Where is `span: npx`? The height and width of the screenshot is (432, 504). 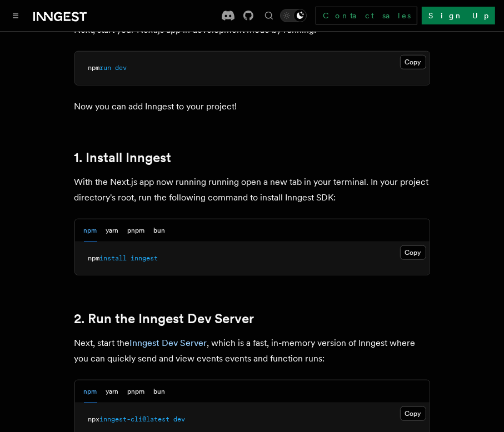 span: npx is located at coordinates (94, 419).